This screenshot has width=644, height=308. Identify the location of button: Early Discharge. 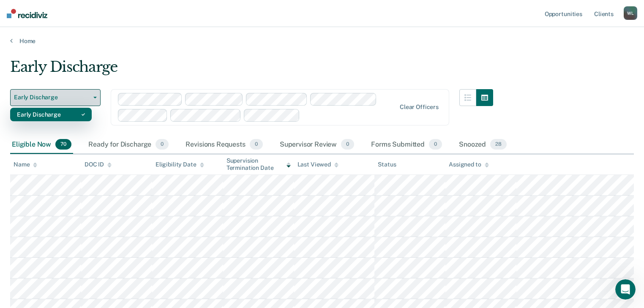
(55, 97).